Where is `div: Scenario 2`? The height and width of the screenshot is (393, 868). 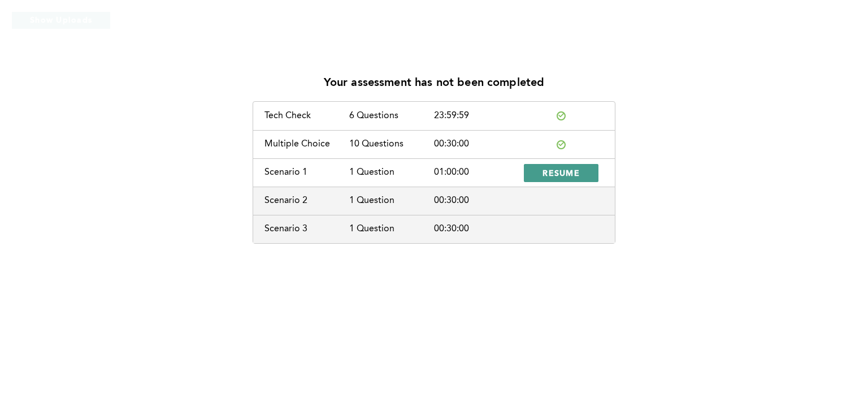 div: Scenario 2 is located at coordinates (306, 201).